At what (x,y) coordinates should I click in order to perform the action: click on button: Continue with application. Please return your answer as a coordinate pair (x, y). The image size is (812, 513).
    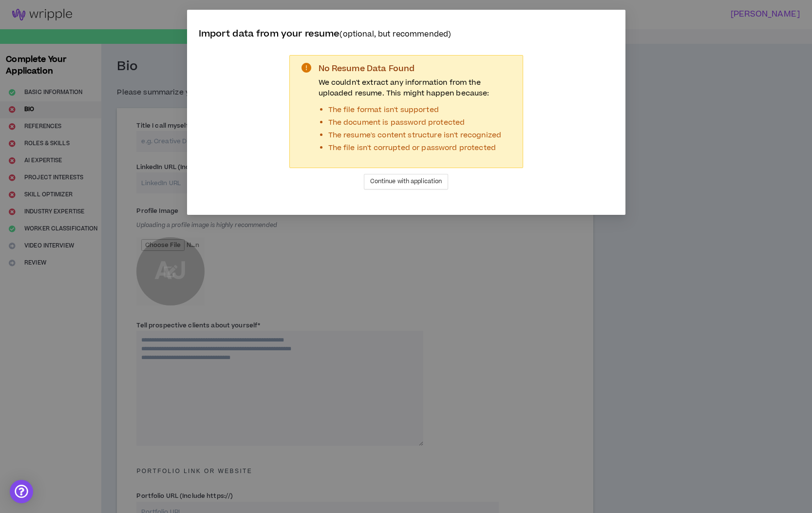
    Looking at the image, I should click on (406, 182).